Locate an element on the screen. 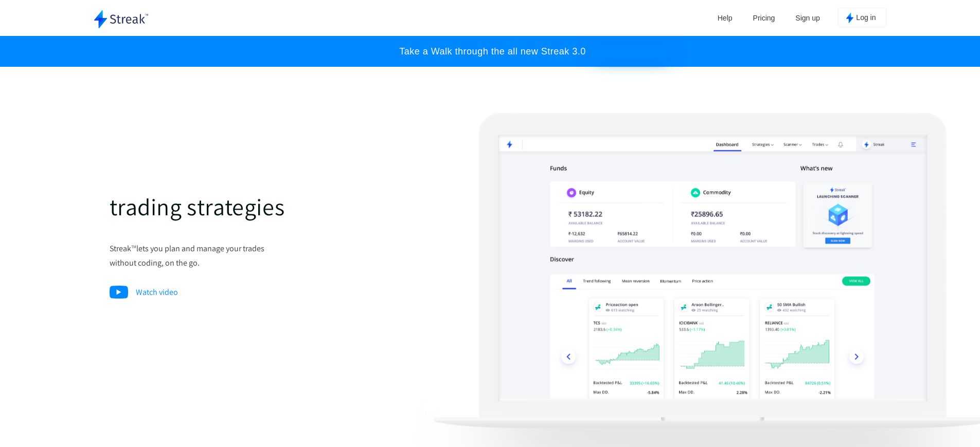 The image size is (980, 447). span: Log in is located at coordinates (865, 18).